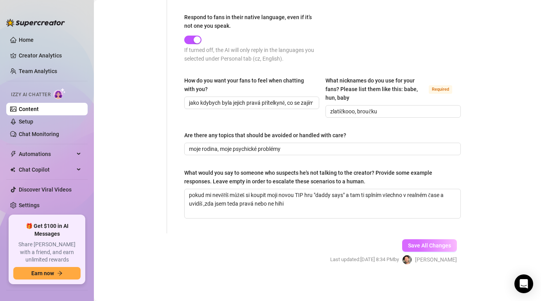 The height and width of the screenshot is (301, 541). Describe the element at coordinates (47, 230) in the screenshot. I see `span: 🎁 Get $100 in AI Messages` at that location.